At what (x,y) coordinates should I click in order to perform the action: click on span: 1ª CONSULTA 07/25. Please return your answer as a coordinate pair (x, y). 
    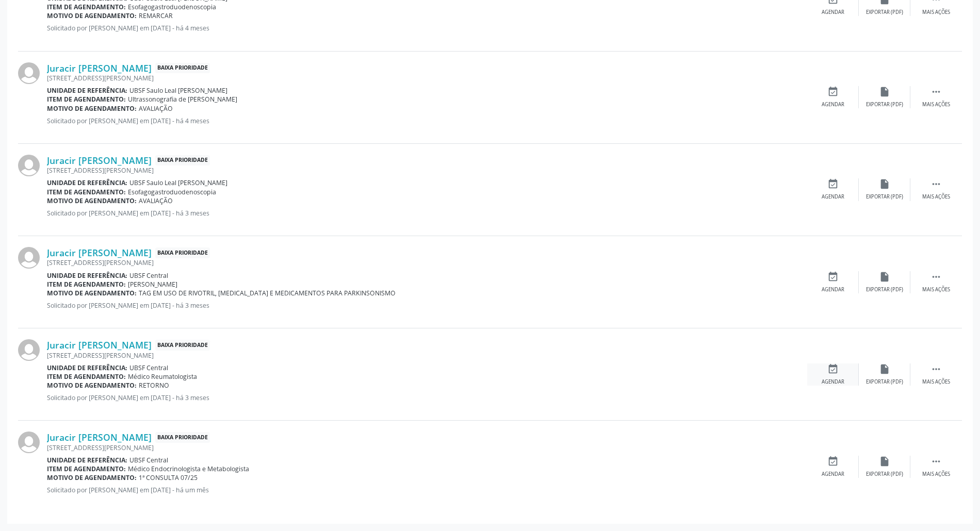
    Looking at the image, I should click on (168, 477).